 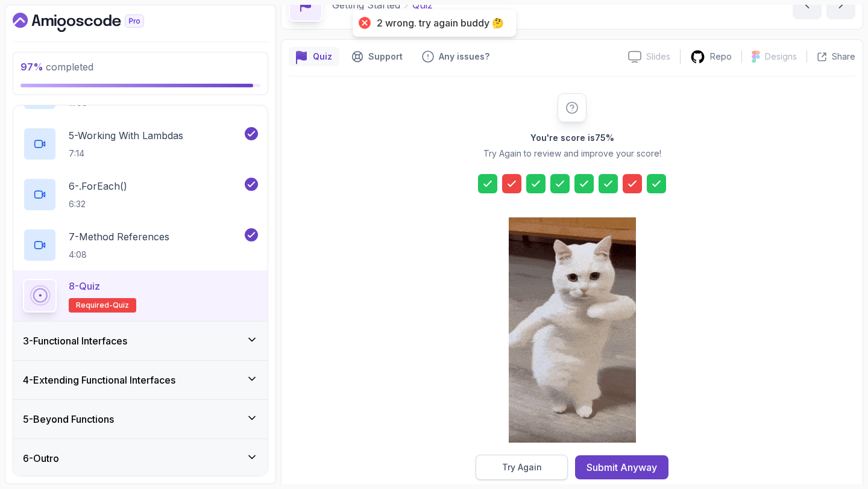 I want to click on h2: You're score is 75 %, so click(x=572, y=138).